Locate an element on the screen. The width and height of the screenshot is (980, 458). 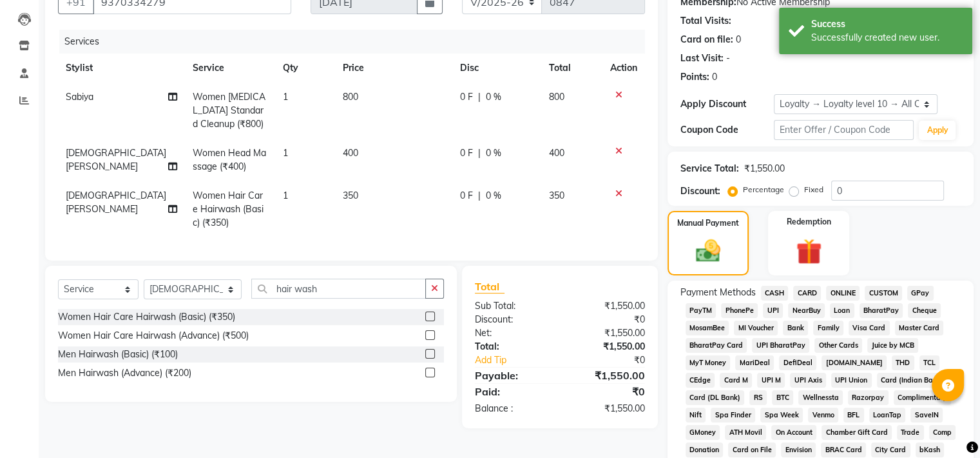
span: Card on File is located at coordinates (752, 449).